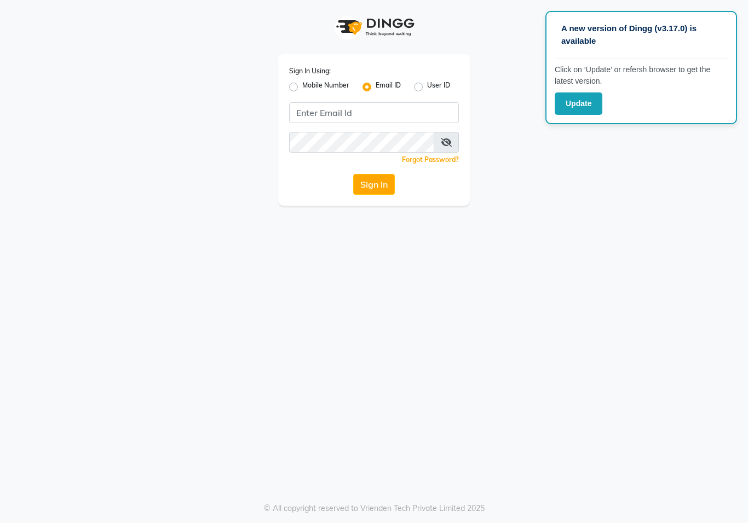  Describe the element at coordinates (310, 71) in the screenshot. I see `label: Sign In Using:` at that location.